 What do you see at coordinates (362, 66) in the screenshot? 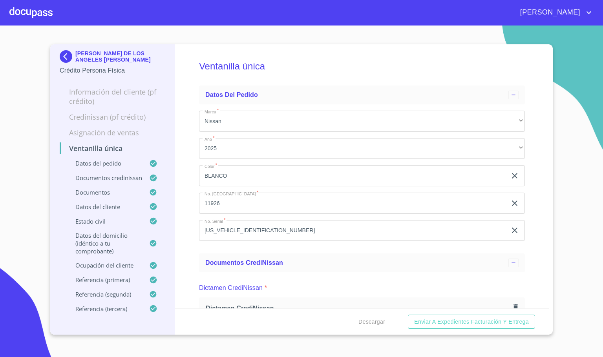
I see `h5: Ventanilla única` at bounding box center [362, 66].